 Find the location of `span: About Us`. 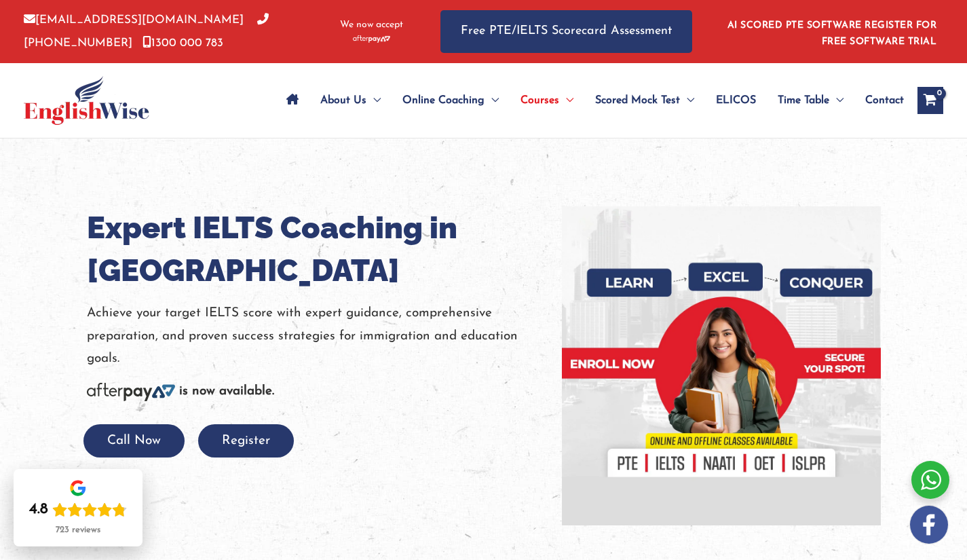

span: About Us is located at coordinates (344, 100).